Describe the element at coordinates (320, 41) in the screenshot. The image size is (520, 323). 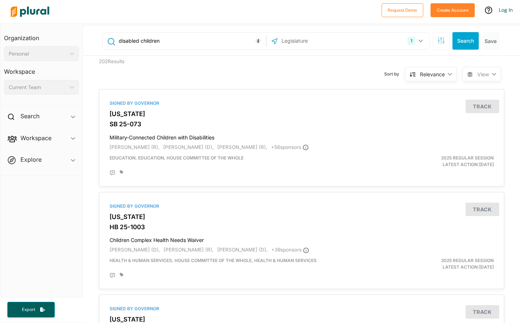
I see `input: Legislature` at that location.